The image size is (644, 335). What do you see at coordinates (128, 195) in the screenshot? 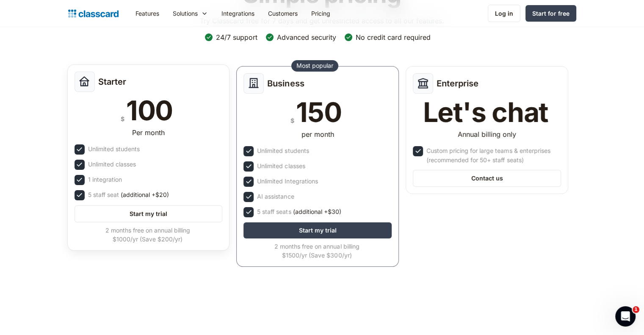
I see `div: 5 staff seat` at bounding box center [128, 195].